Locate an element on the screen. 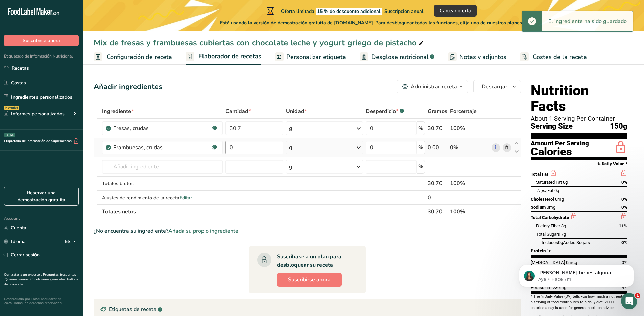 Image resolution: width=644 pixels, height=316 pixels. span: Desglose nutricional is located at coordinates (400, 57).